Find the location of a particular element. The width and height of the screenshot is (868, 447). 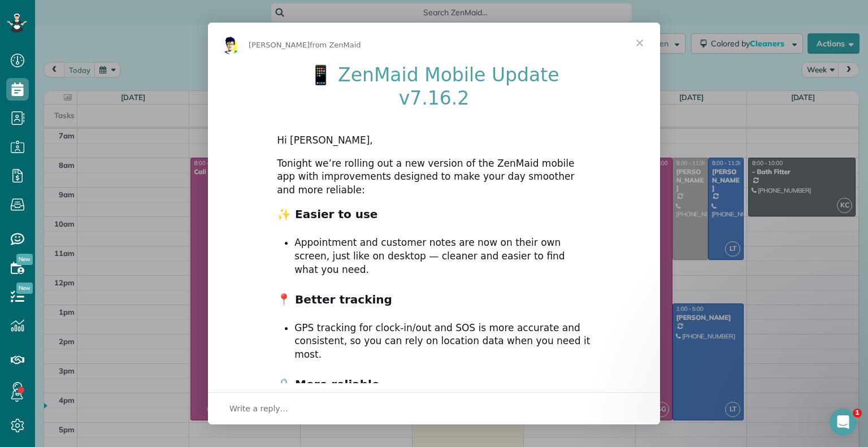

img: Profile image for Alexandre is located at coordinates (230, 45).